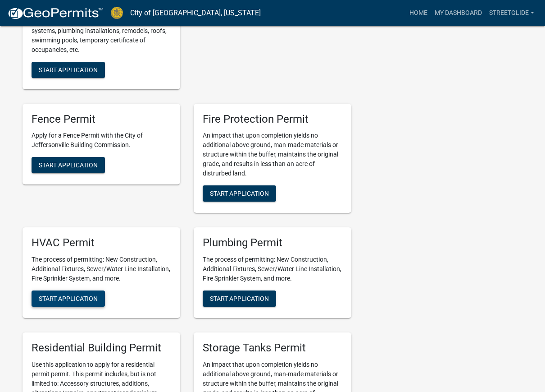 This screenshot has width=545, height=392. I want to click on a: Home, so click(418, 13).